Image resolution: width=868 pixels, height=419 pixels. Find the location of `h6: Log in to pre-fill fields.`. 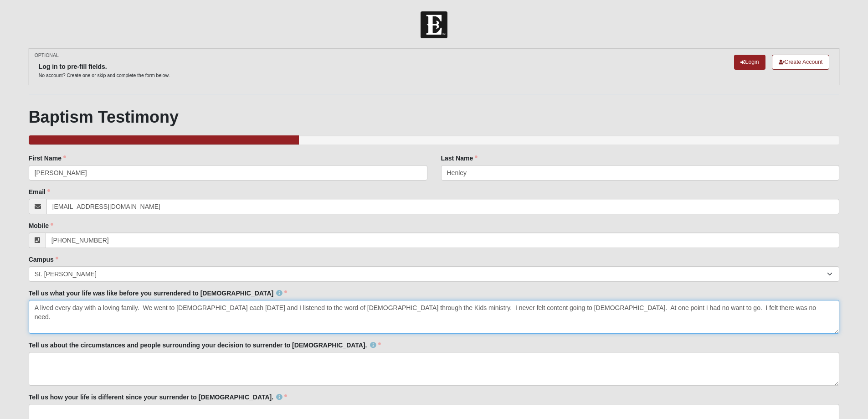

h6: Log in to pre-fill fields. is located at coordinates (105, 67).